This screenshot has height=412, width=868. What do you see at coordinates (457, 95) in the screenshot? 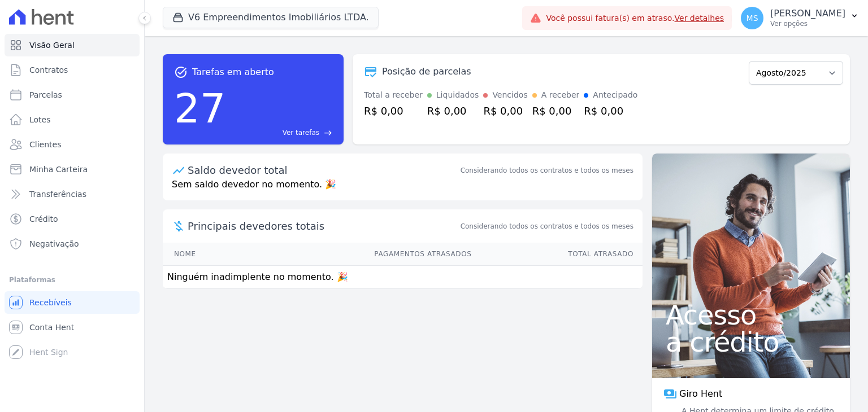
I see `div: Liquidados` at bounding box center [457, 95].